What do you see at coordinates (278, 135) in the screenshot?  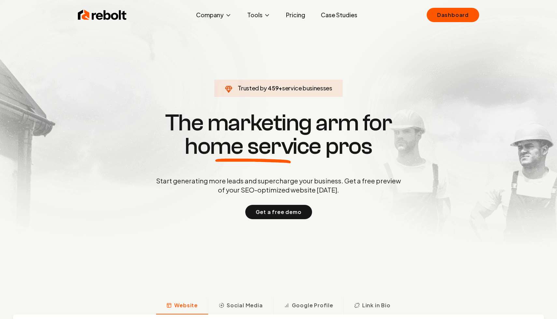 I see `h1: The marketing arm for pros` at bounding box center [278, 135].